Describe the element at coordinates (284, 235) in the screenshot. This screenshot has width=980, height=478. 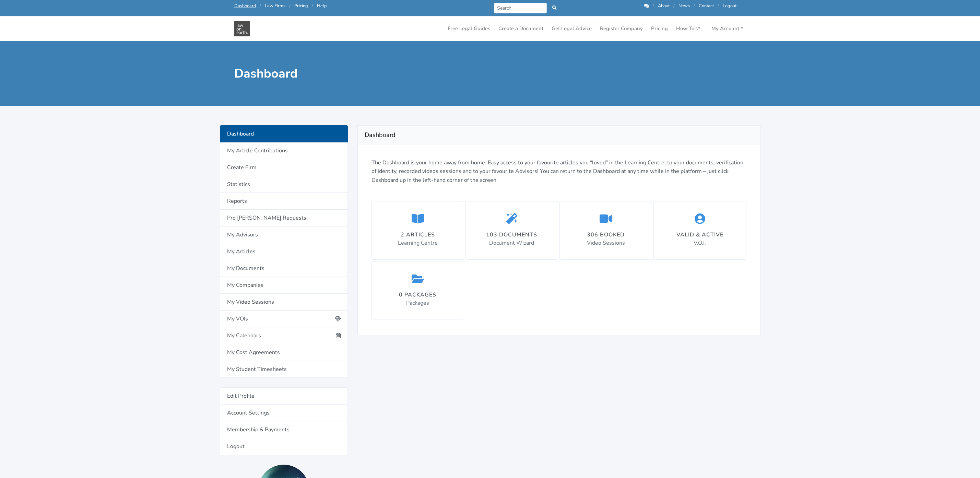
I see `a: My Advisors` at that location.